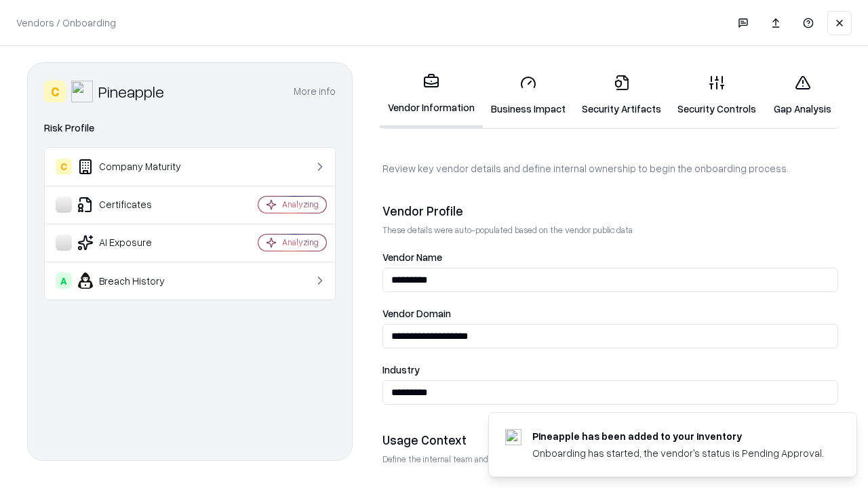  Describe the element at coordinates (136, 204) in the screenshot. I see `div: Certificates` at that location.